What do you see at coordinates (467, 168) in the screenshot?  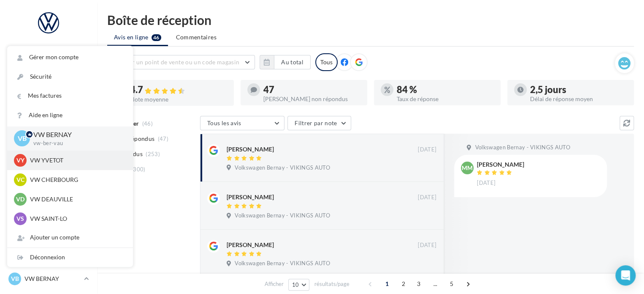 I see `span: MM` at bounding box center [467, 168].